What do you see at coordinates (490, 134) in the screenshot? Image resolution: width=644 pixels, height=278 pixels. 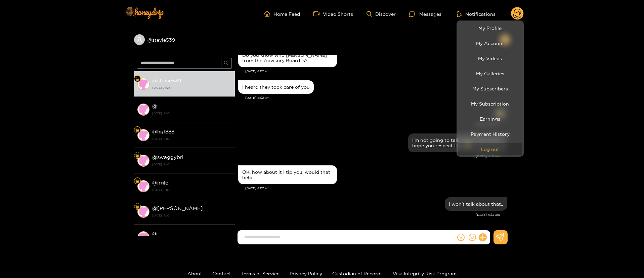 I see `a: Payment History` at bounding box center [490, 134].